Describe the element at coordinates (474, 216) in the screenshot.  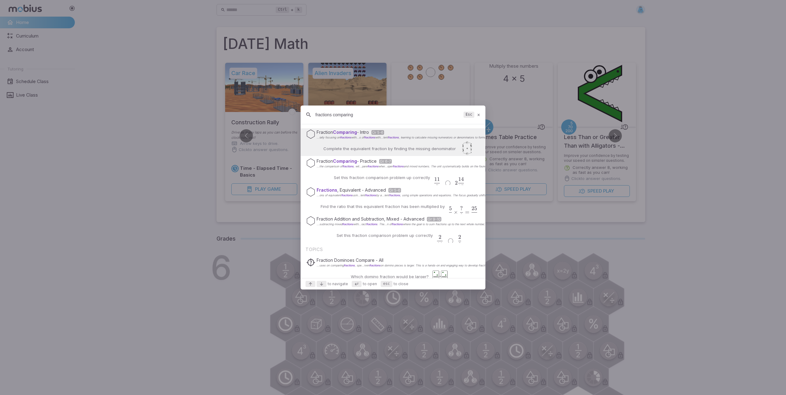
I see `span: 30` at that location.